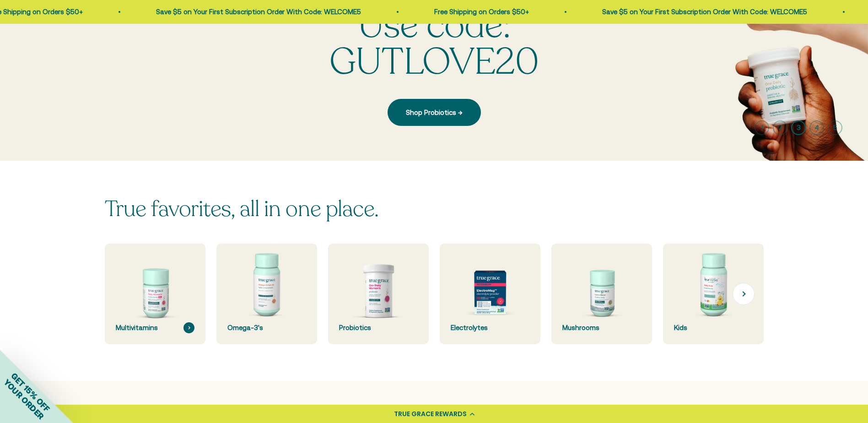  Describe the element at coordinates (713, 328) in the screenshot. I see `div: Kids` at that location.